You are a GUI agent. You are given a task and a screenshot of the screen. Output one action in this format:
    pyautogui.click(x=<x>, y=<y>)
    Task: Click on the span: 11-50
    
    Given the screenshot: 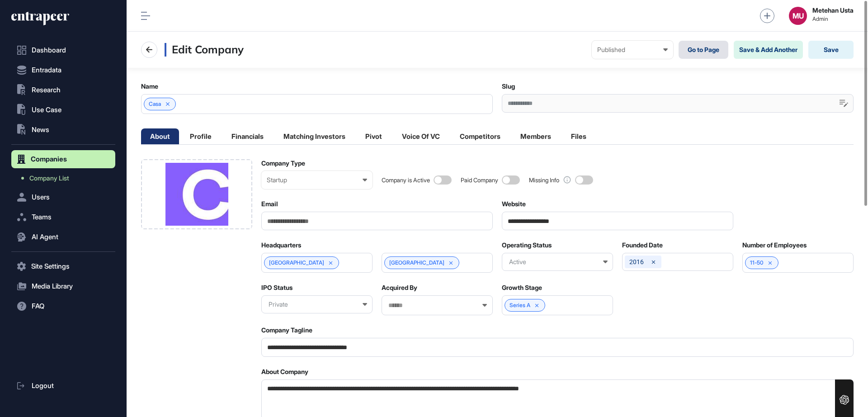 What is the action you would take?
    pyautogui.click(x=757, y=263)
    